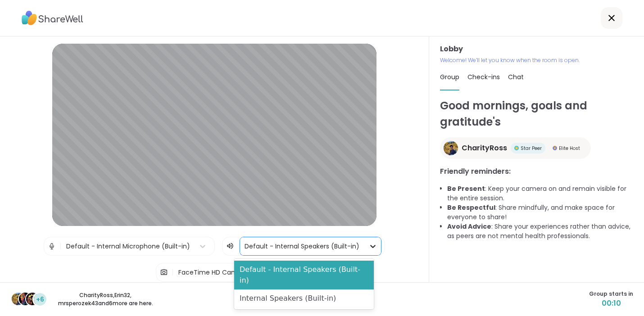  Describe the element at coordinates (106, 299) in the screenshot. I see `p: CharityRoss , Erin32 , mrsperozek43 and 6 more are here.` at that location.